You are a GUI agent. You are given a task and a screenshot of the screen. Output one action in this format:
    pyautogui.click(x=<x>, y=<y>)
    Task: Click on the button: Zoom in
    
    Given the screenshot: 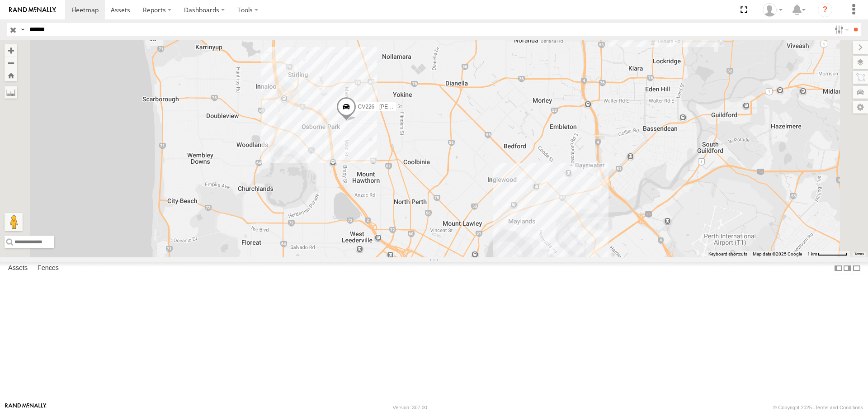 What is the action you would take?
    pyautogui.click(x=11, y=50)
    